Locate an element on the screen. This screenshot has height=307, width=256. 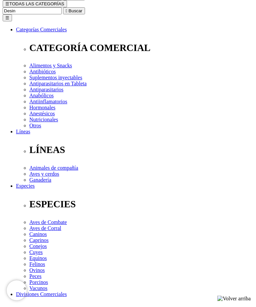
p: ESPECIES is located at coordinates (141, 204).